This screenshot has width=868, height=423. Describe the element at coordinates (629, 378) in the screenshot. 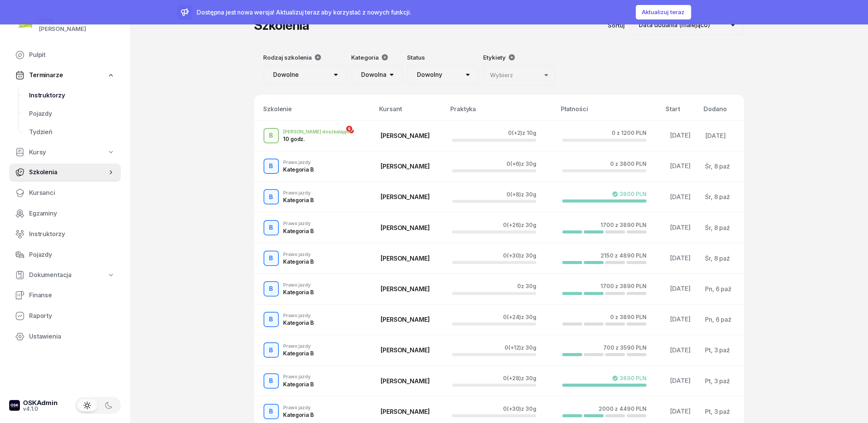

I see `div: 3890 PLN` at that location.